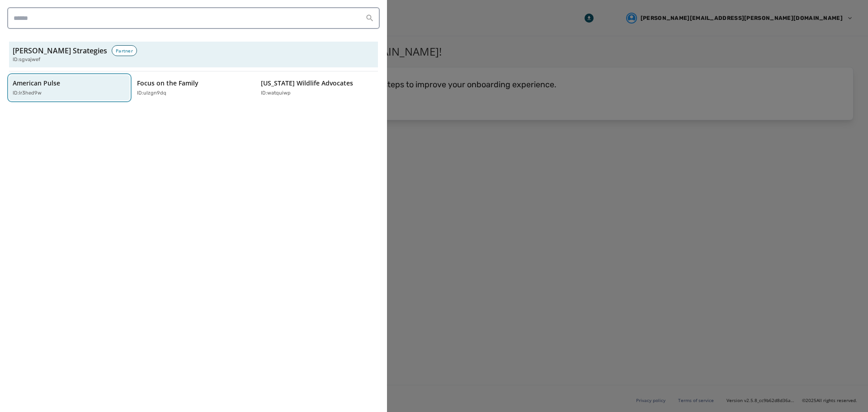 The image size is (868, 412). I want to click on p: American Pulse, so click(36, 83).